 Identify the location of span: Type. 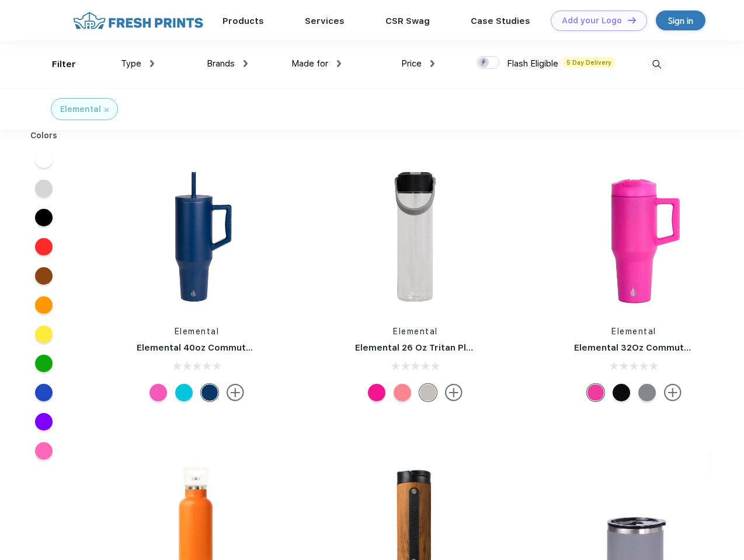
(131, 63).